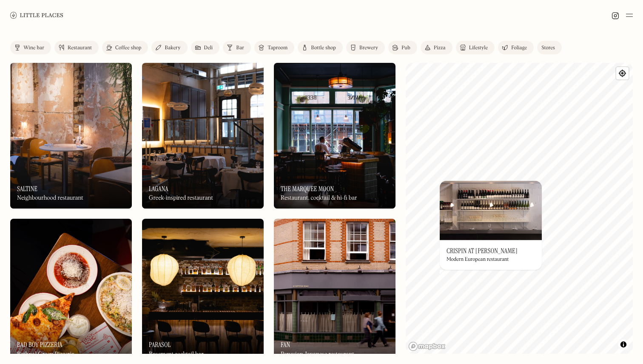 Image resolution: width=643 pixels, height=364 pixels. Describe the element at coordinates (286, 345) in the screenshot. I see `h3: Fan` at that location.